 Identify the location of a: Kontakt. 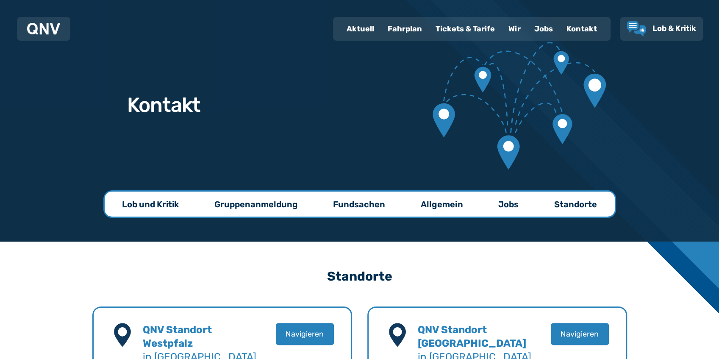
(582, 29).